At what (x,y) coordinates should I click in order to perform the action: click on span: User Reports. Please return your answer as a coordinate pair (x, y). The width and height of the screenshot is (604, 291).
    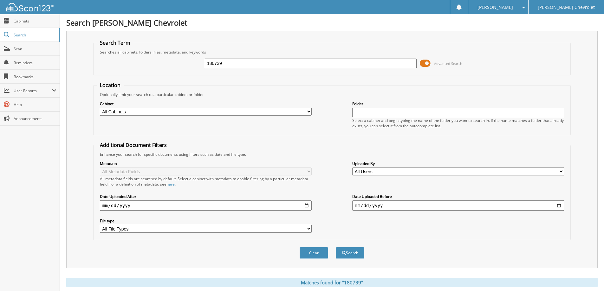
    Looking at the image, I should click on (33, 91).